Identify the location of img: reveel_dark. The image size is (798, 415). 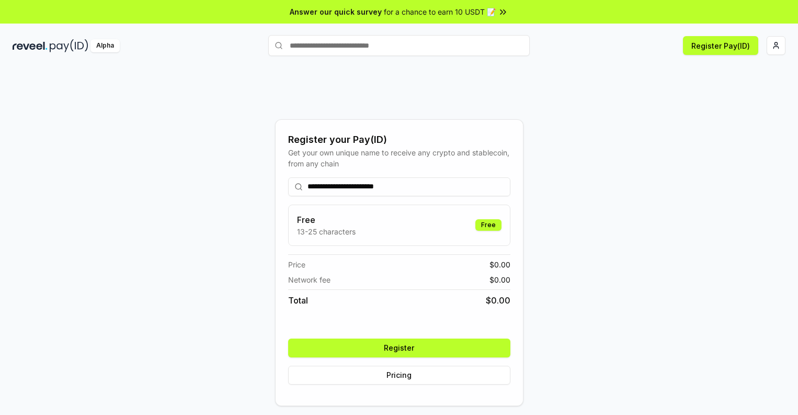
(30, 46).